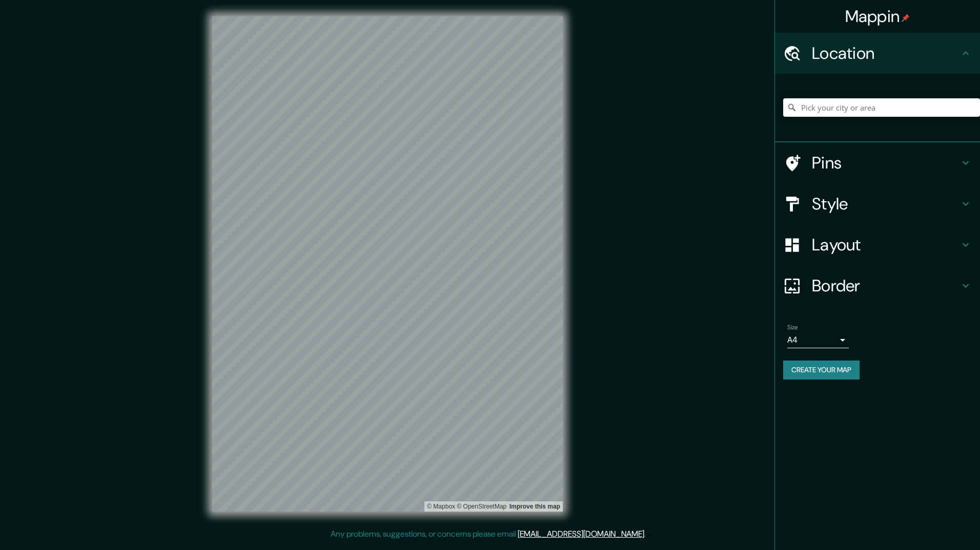 This screenshot has width=980, height=550. Describe the element at coordinates (877, 53) in the screenshot. I see `div: Location` at that location.